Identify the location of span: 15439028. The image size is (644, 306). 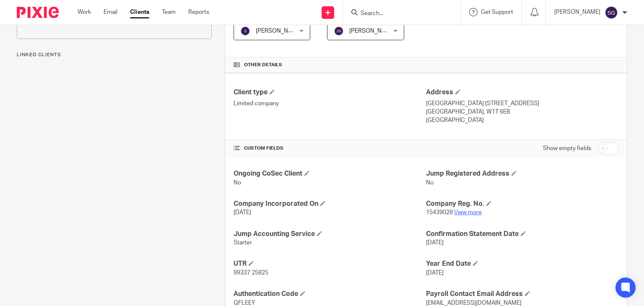
(439, 213).